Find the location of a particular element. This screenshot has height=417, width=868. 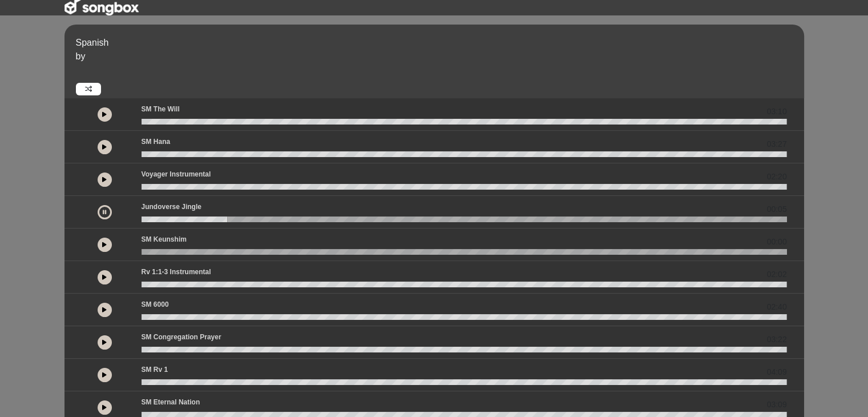

span: 03:09 is located at coordinates (776, 404).